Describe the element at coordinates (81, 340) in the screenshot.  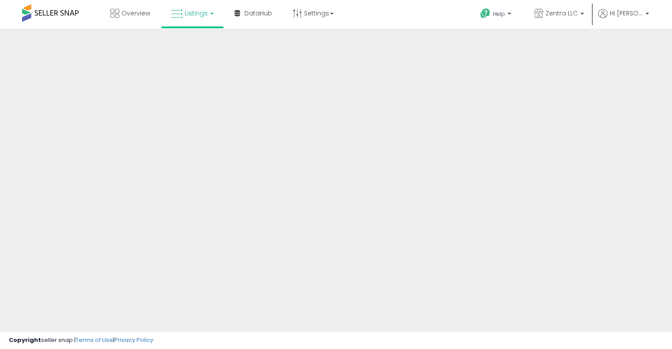
I see `div: seller snap | |` at that location.